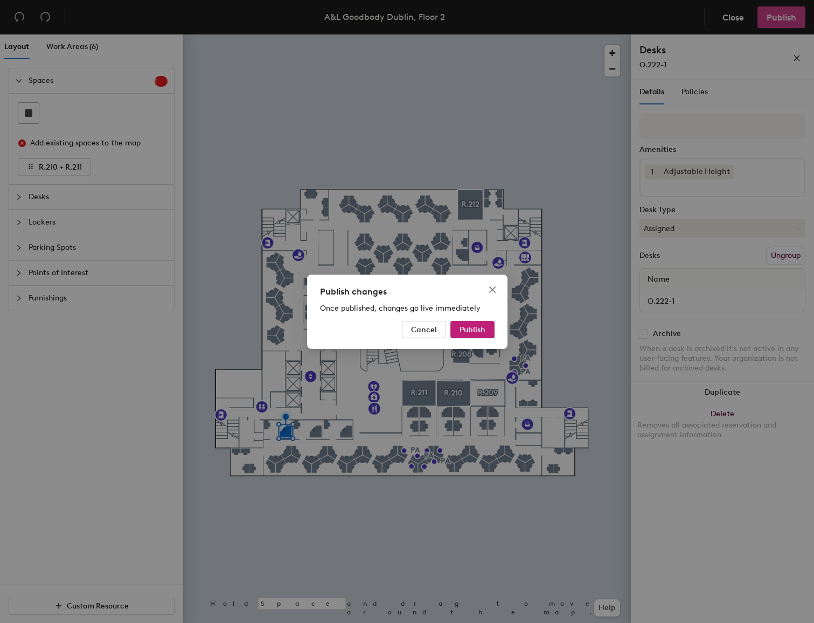 This screenshot has width=814, height=623. Describe the element at coordinates (492, 290) in the screenshot. I see `button: Close` at that location.